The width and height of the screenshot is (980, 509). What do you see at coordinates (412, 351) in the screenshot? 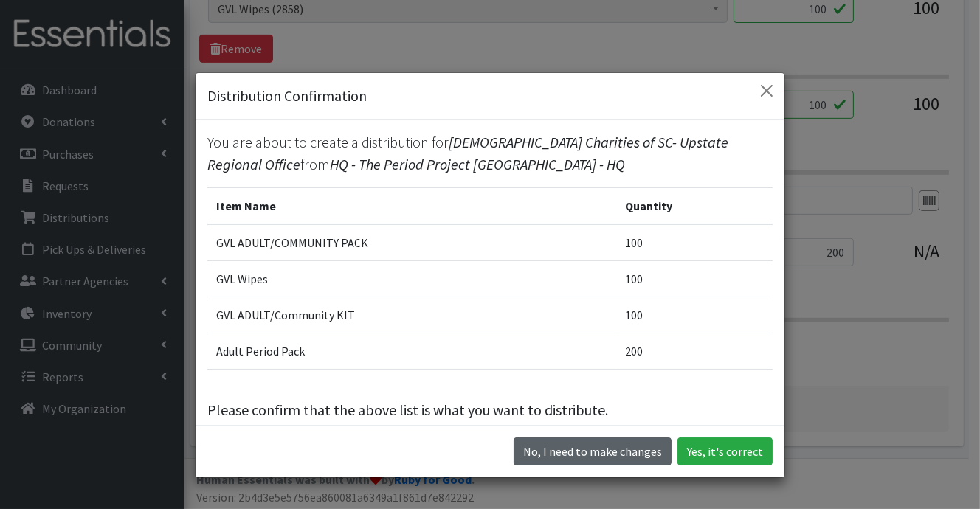
I see `td: Adult Period Pack` at bounding box center [412, 351].